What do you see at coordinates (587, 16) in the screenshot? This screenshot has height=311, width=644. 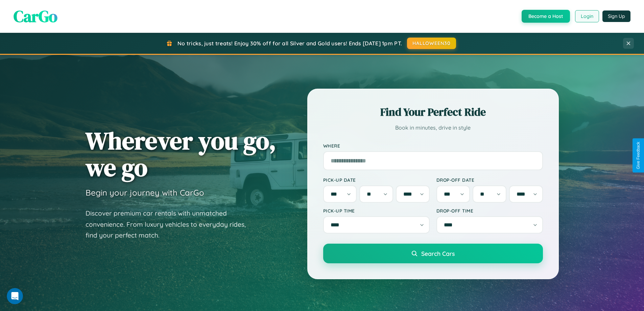 I see `button: Login` at bounding box center [587, 16].